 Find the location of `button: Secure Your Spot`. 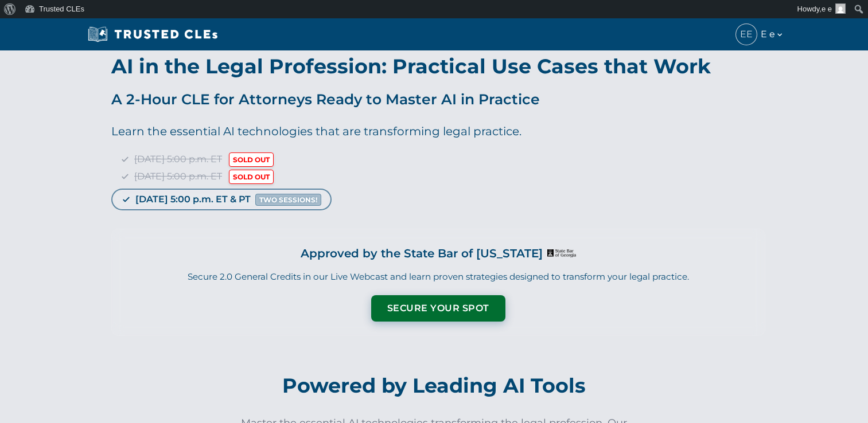

button: Secure Your Spot is located at coordinates (438, 308).